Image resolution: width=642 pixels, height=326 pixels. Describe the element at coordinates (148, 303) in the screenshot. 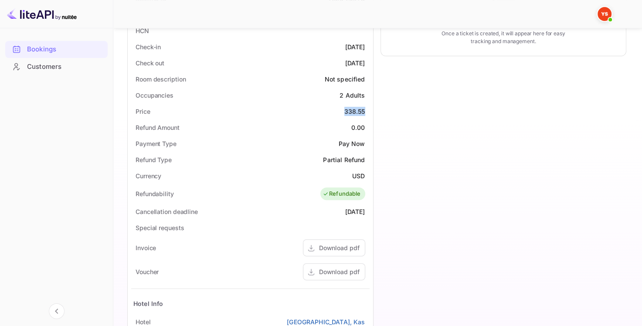

I see `div: Hotel Info` at that location.